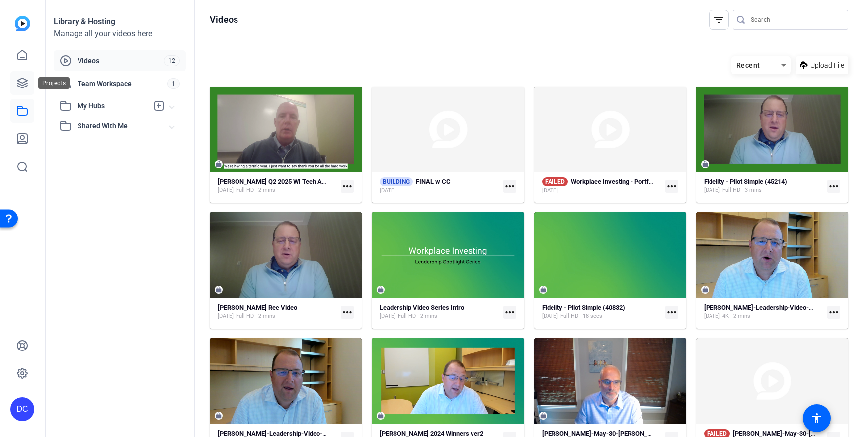 The height and width of the screenshot is (437, 868). Describe the element at coordinates (635, 182) in the screenshot. I see `strong: Workplace Investing - Portfolio 180 Overview` at that location.